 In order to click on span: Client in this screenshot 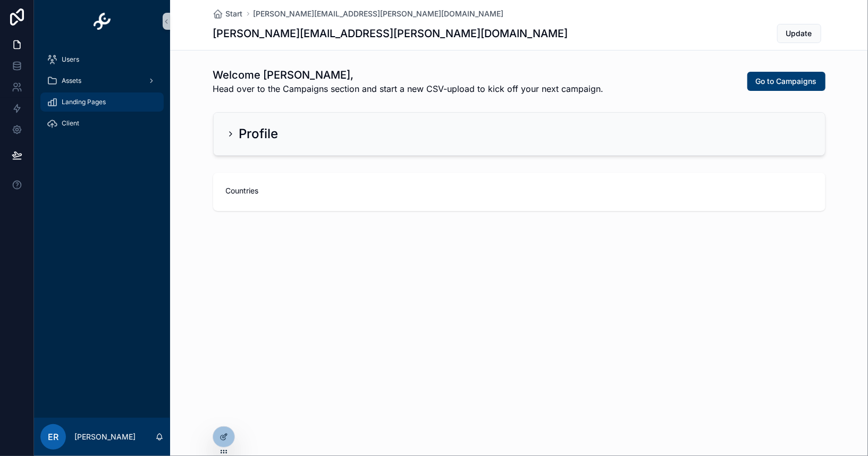, I will do `click(70, 123)`.